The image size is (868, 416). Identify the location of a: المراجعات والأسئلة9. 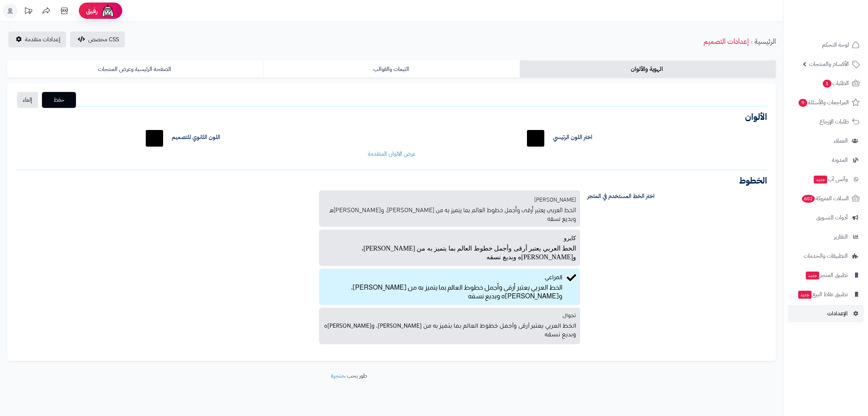
(826, 103).